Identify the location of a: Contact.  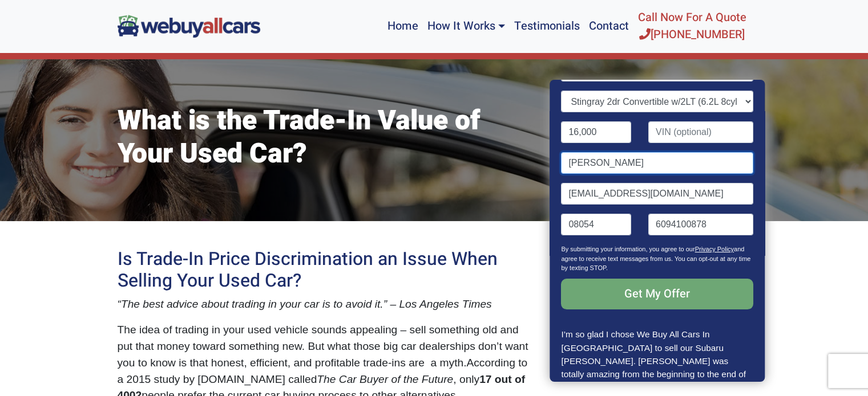
(609, 27).